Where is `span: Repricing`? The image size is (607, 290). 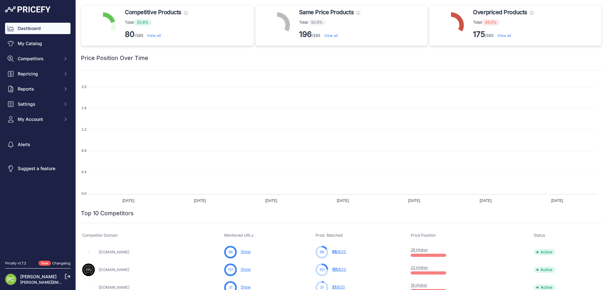
span: Repricing is located at coordinates (38, 74).